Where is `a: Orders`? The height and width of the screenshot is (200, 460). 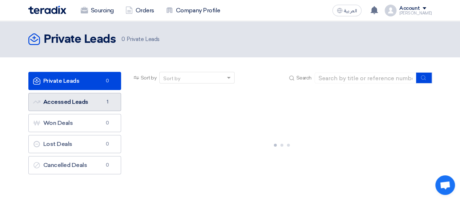
a: Orders is located at coordinates (140, 11).